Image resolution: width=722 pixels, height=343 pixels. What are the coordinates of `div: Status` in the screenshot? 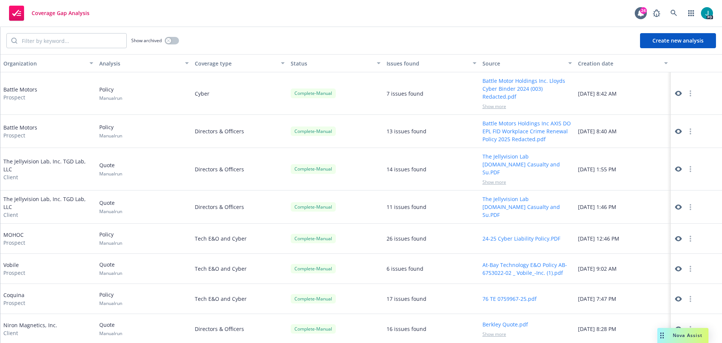 It's located at (331, 63).